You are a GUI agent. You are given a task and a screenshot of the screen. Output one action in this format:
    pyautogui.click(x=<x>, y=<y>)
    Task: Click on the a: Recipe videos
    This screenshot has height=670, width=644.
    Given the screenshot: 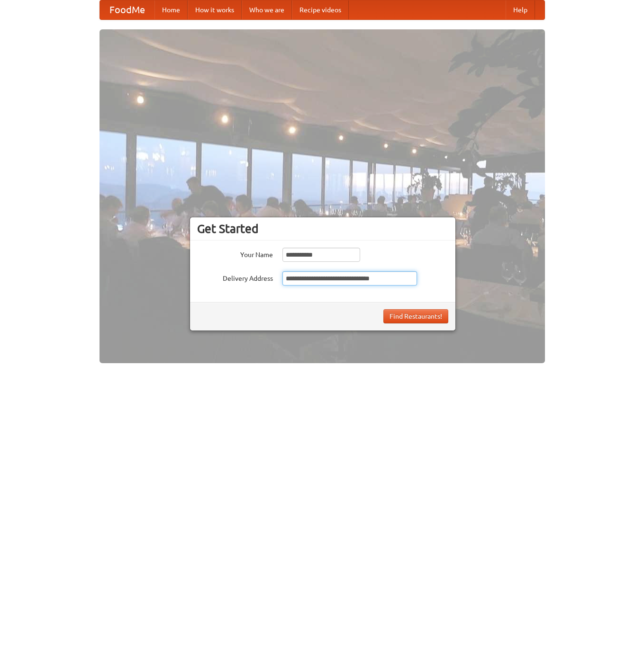 What is the action you would take?
    pyautogui.click(x=320, y=10)
    